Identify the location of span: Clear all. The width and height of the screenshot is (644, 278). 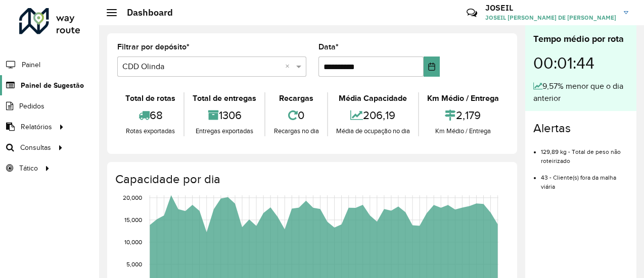
(289, 67).